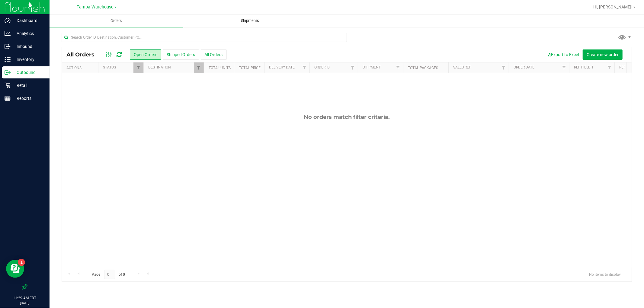  Describe the element at coordinates (204, 38) in the screenshot. I see `input: Search Order ID, Destination, Customer PO...` at that location.